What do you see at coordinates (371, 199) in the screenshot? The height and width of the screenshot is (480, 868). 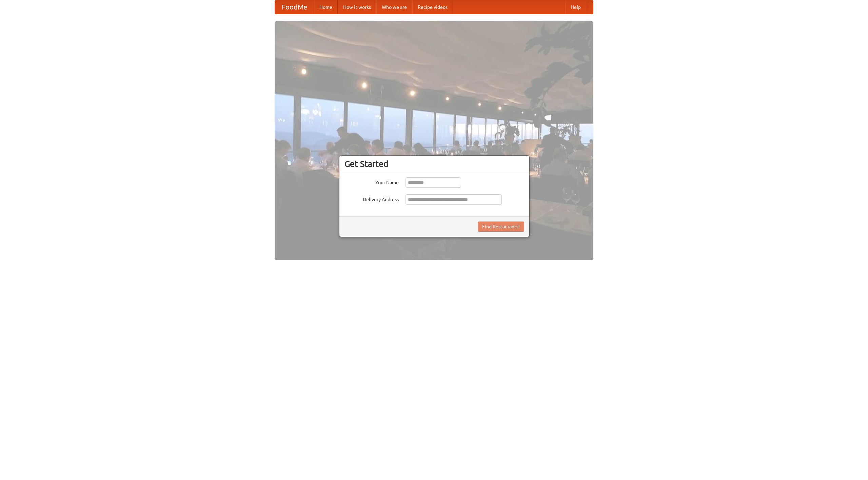 I see `label: Delivery Address` at bounding box center [371, 199].